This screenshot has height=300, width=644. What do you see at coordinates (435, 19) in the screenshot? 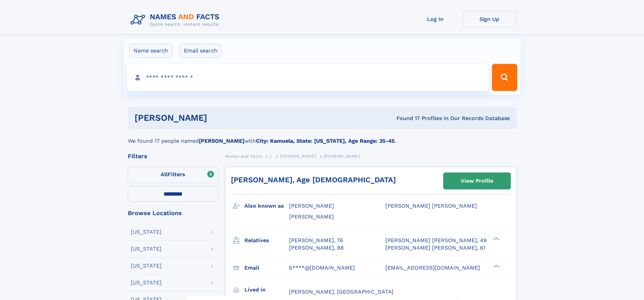
I see `a: Log In` at bounding box center [435, 19].